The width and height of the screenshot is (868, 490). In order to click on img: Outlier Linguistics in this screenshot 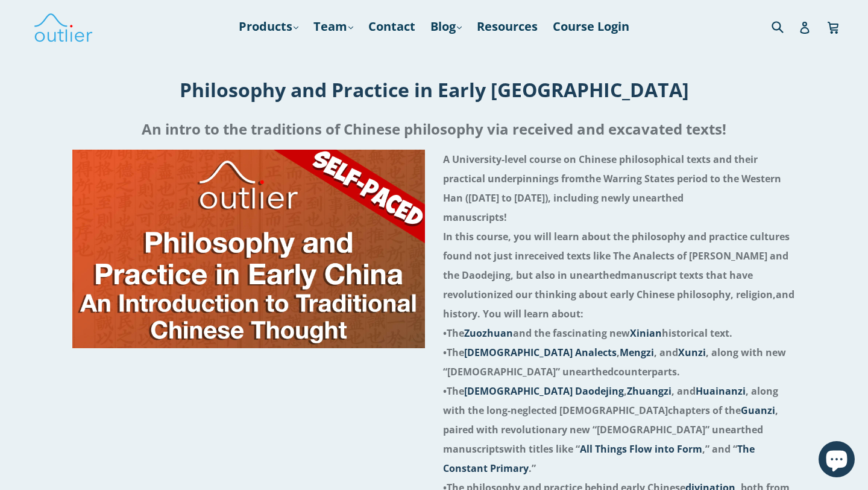, I will do `click(63, 27)`.